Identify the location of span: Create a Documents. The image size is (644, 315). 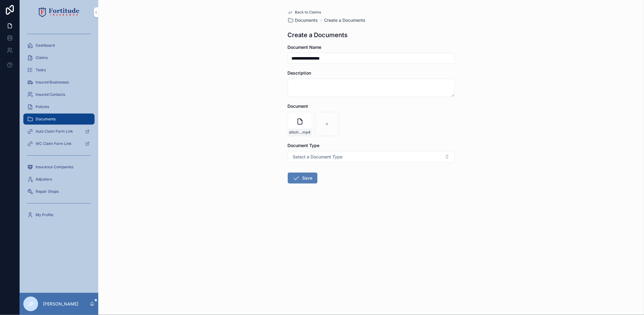
(345, 20).